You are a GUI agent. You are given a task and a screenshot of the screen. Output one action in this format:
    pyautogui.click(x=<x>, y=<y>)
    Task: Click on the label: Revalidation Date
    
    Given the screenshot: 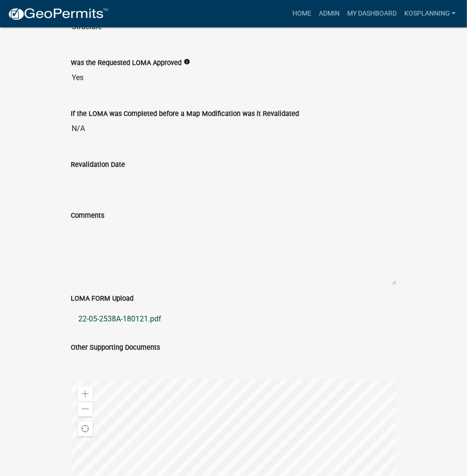 What is the action you would take?
    pyautogui.click(x=97, y=165)
    